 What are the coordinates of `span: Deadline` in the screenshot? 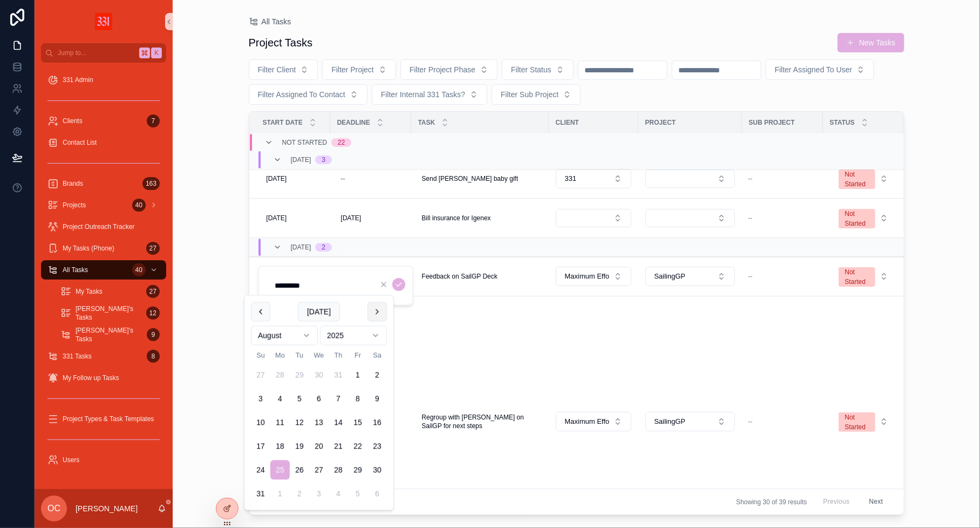 It's located at (353, 123).